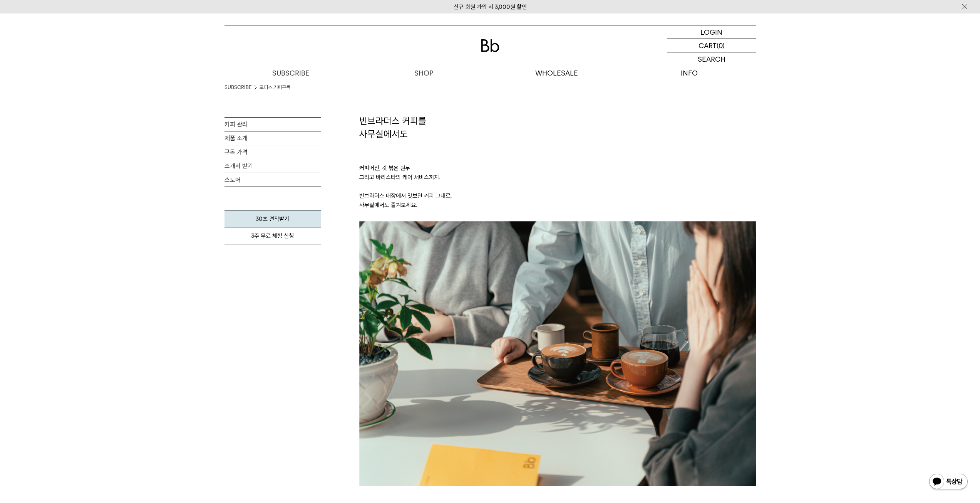 This screenshot has height=503, width=980. I want to click on img: 카카오톡 채널 1:1 채팅 버튼, so click(949, 482).